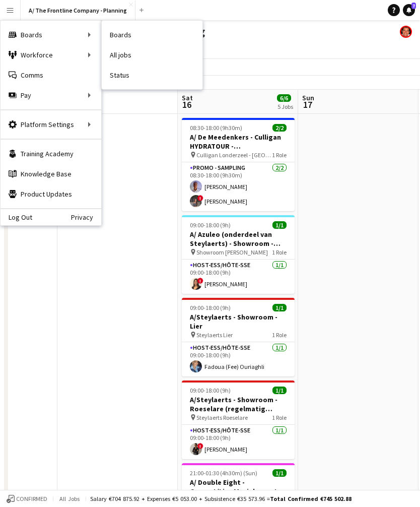 The width and height of the screenshot is (420, 507). Describe the element at coordinates (27, 499) in the screenshot. I see `button: Confirmed` at that location.